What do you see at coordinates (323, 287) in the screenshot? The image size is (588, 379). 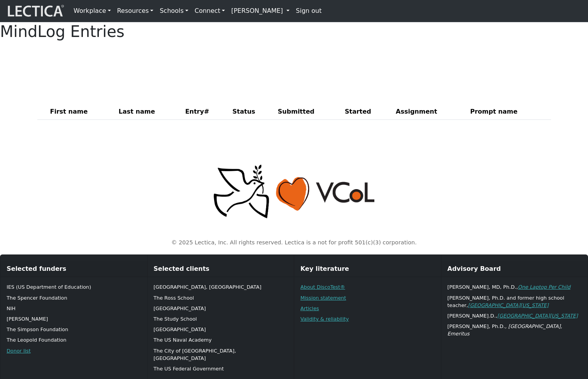 I see `a: About DiscoTest®` at bounding box center [323, 287].